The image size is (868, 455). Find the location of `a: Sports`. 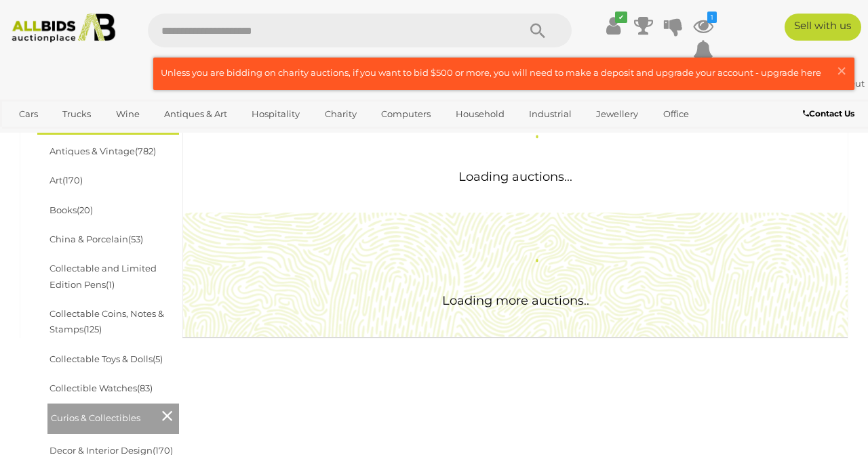

a: Sports is located at coordinates (32, 136).